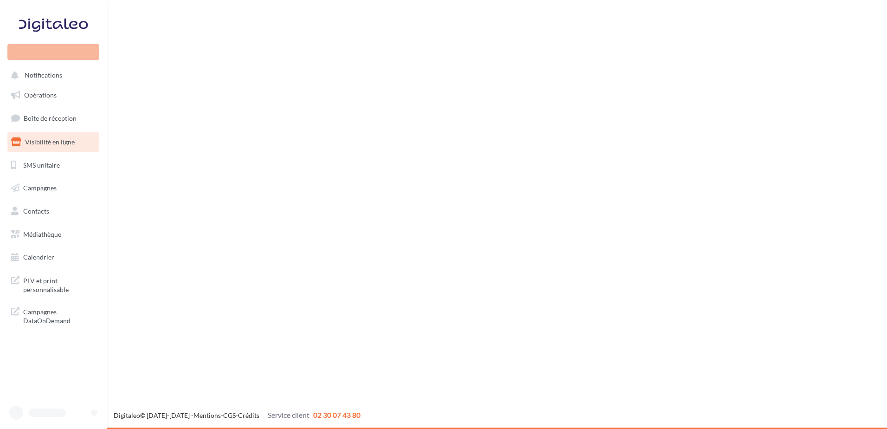  Describe the element at coordinates (337, 414) in the screenshot. I see `span: 02 30 07 43 80` at that location.